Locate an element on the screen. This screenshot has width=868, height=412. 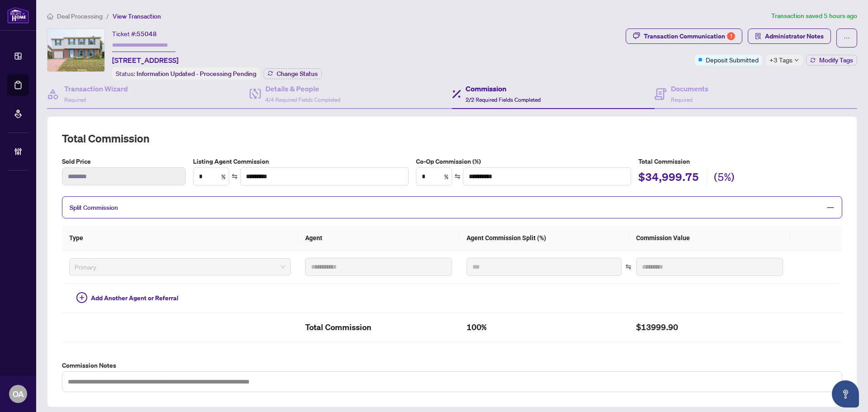
button: Administrator Notes is located at coordinates (790, 36).